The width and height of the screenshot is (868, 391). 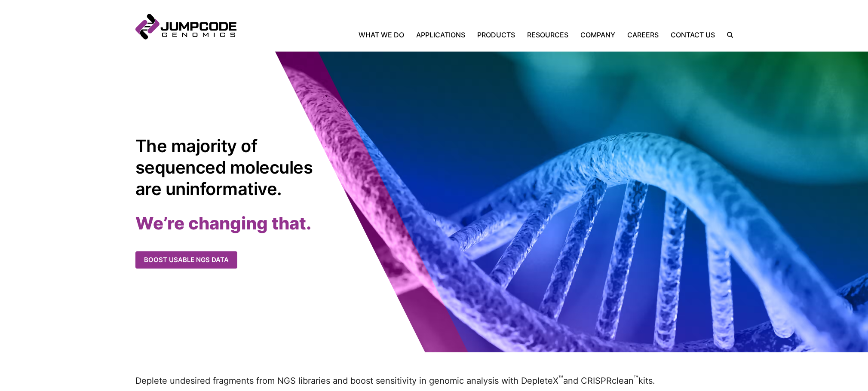 What do you see at coordinates (434, 380) in the screenshot?
I see `p: Deplete undesired fragments from NGS libraries and boost sensitivity in genomic analysis with Dep...` at bounding box center [434, 380].